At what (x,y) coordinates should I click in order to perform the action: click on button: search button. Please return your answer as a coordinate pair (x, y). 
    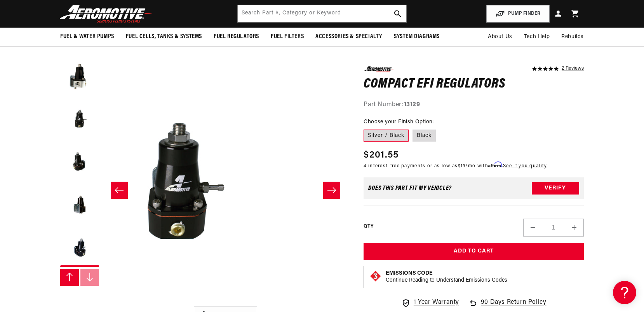
    Looking at the image, I should click on (398, 14).